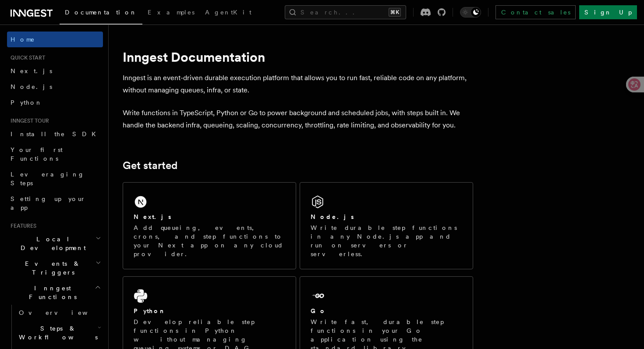  Describe the element at coordinates (209, 241) in the screenshot. I see `p: Add queueing, events, crons, and step functions to your Next app on any cloud provider.` at that location.